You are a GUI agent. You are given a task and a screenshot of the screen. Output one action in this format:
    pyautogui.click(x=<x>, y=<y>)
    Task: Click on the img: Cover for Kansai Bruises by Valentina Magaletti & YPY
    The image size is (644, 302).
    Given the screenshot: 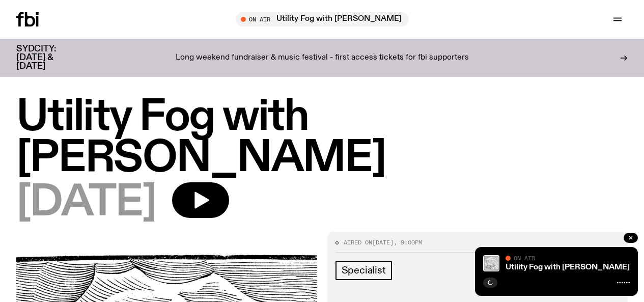 What is the action you would take?
    pyautogui.click(x=491, y=263)
    